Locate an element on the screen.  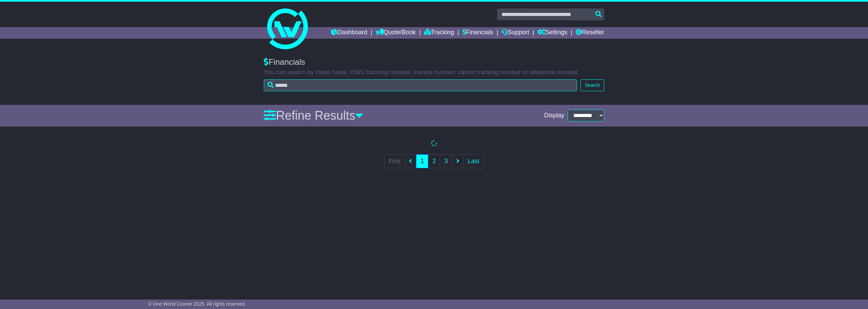
a: Quote/Book is located at coordinates (396, 33).